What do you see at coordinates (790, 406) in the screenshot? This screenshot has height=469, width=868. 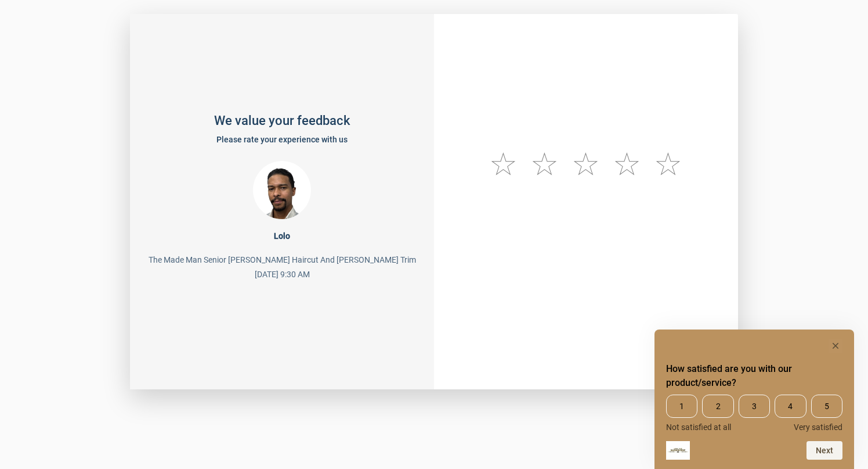 I see `span: 4` at bounding box center [790, 406].